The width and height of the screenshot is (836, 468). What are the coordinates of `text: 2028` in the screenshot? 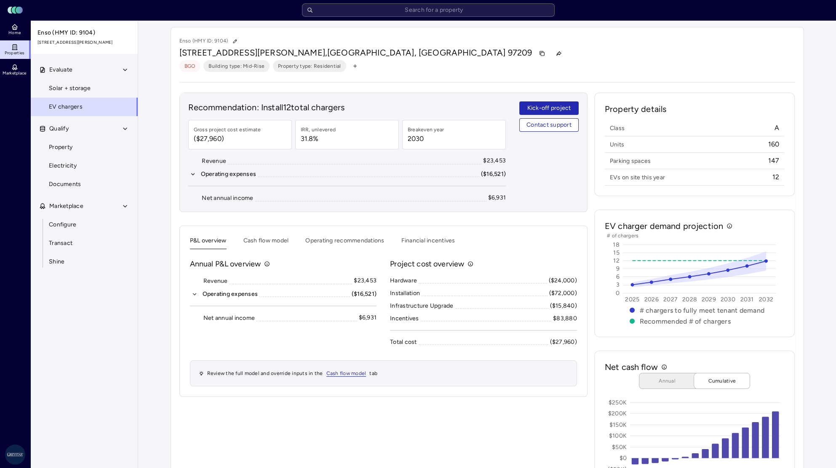 It's located at (690, 300).